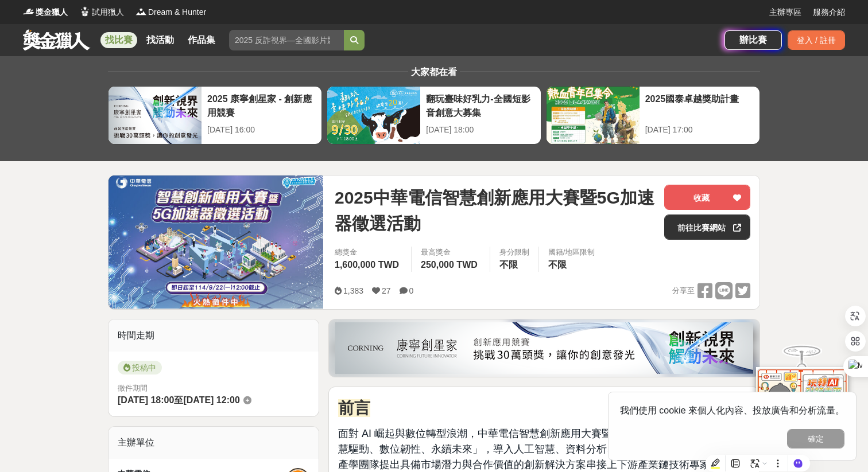 The image size is (868, 472). Describe the element at coordinates (753, 40) in the screenshot. I see `a: 辦比賽` at that location.